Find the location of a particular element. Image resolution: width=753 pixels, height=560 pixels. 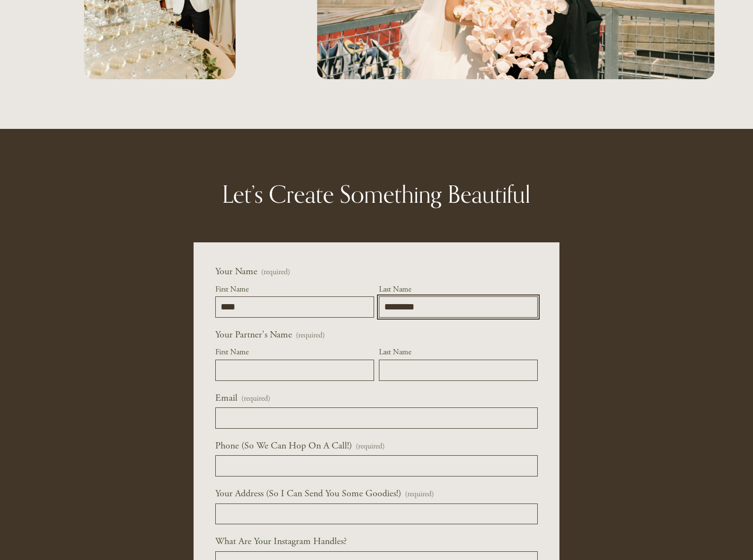

span: Your Name is located at coordinates (236, 271).